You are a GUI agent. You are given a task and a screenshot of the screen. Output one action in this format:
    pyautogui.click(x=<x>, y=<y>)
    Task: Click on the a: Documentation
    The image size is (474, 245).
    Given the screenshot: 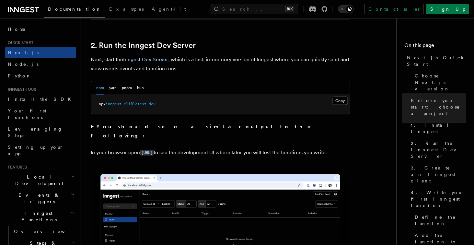 What is the action you would take?
    pyautogui.click(x=74, y=10)
    